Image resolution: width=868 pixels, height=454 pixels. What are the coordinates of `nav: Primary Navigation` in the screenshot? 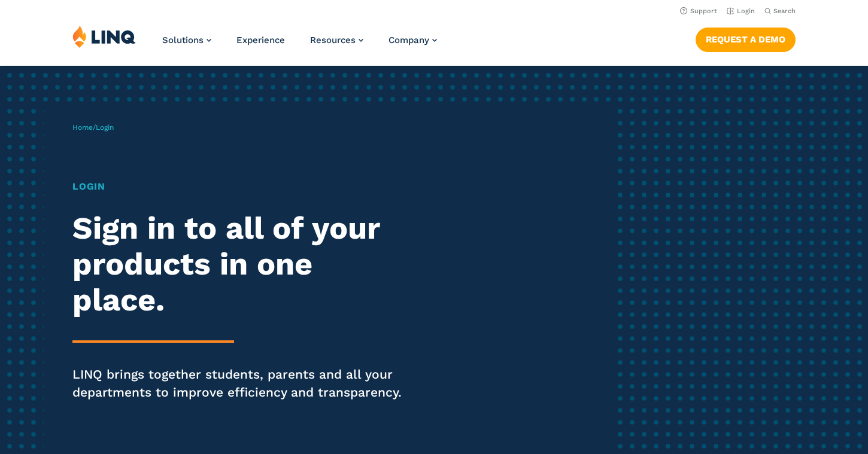 It's located at (300, 45).